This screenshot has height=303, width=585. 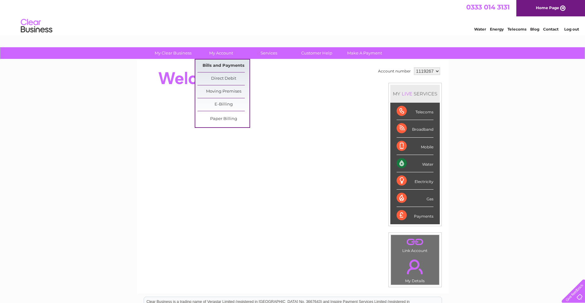 What do you see at coordinates (415, 181) in the screenshot?
I see `div: Electricity` at bounding box center [415, 181].